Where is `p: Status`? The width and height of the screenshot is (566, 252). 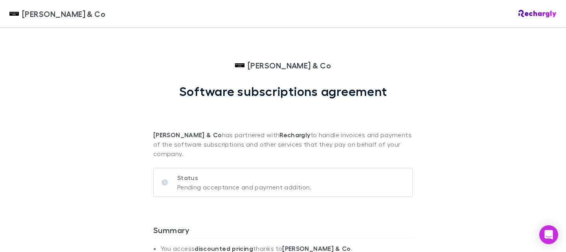 p: Status is located at coordinates (245, 178).